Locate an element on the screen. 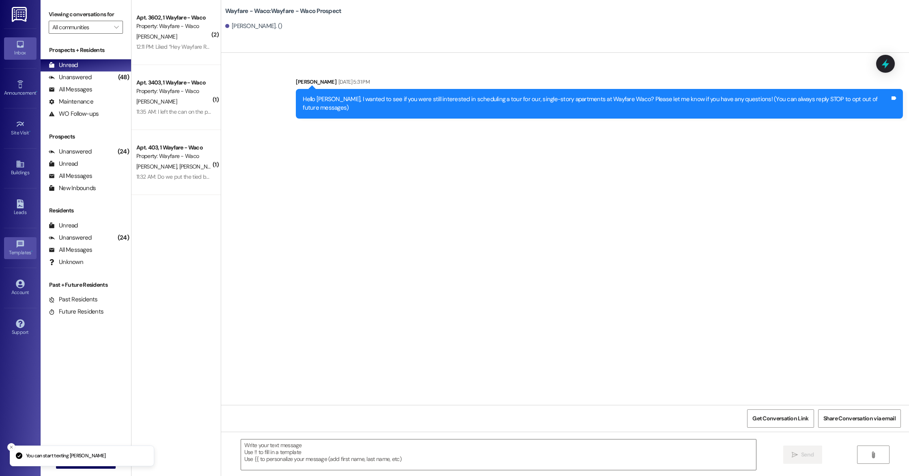 The height and width of the screenshot is (476, 909). div: Residents is located at coordinates (86, 210).